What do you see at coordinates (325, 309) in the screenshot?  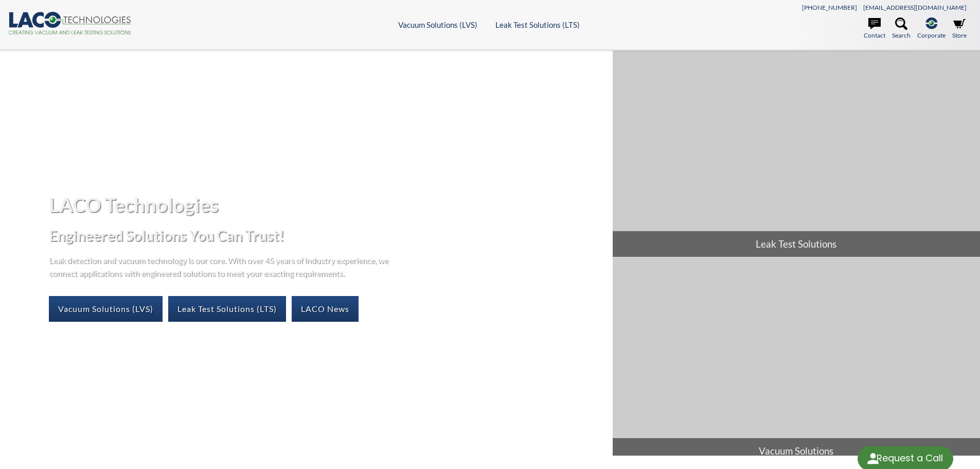 I see `a: LACO News` at bounding box center [325, 309].